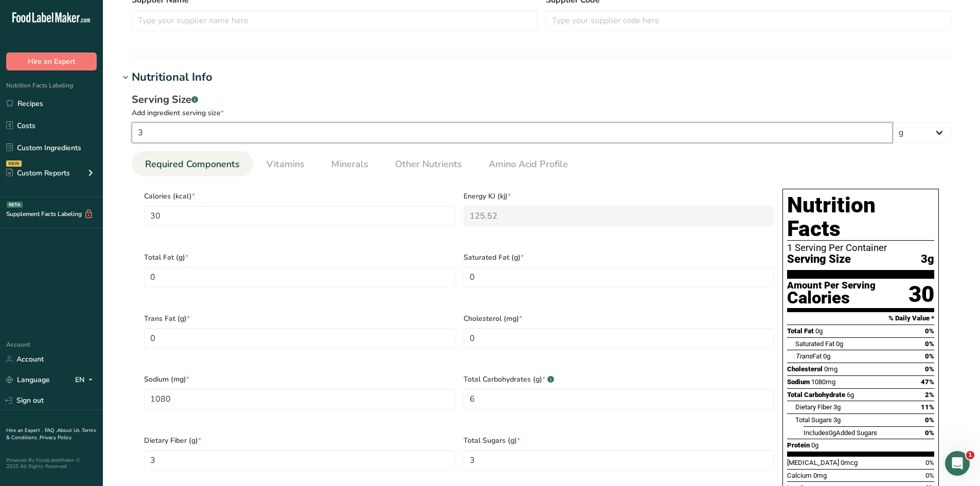  What do you see at coordinates (814, 420) in the screenshot?
I see `span: Total Sugars` at bounding box center [814, 420].